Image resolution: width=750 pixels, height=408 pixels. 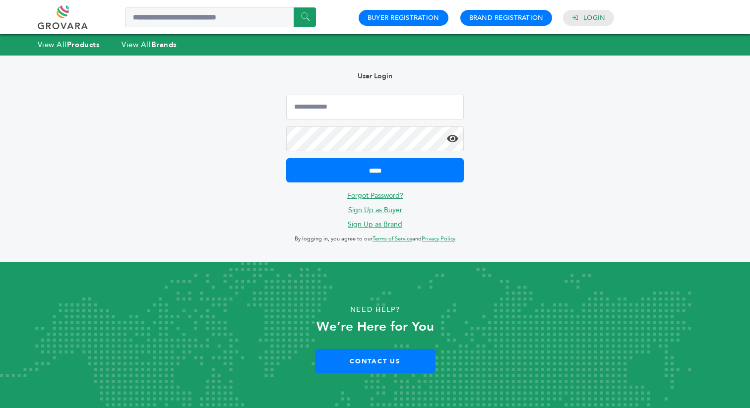 I want to click on a: Brand Registration, so click(x=506, y=18).